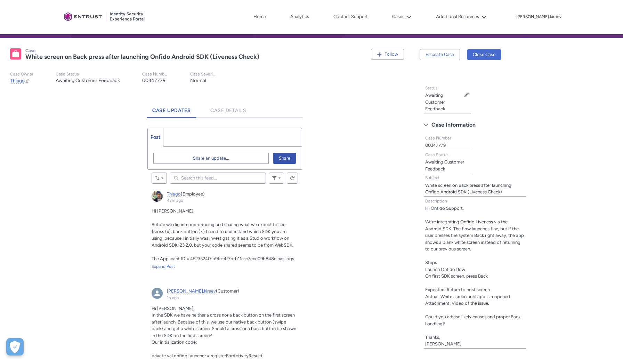  What do you see at coordinates (436, 201) in the screenshot?
I see `span: Description` at bounding box center [436, 201].